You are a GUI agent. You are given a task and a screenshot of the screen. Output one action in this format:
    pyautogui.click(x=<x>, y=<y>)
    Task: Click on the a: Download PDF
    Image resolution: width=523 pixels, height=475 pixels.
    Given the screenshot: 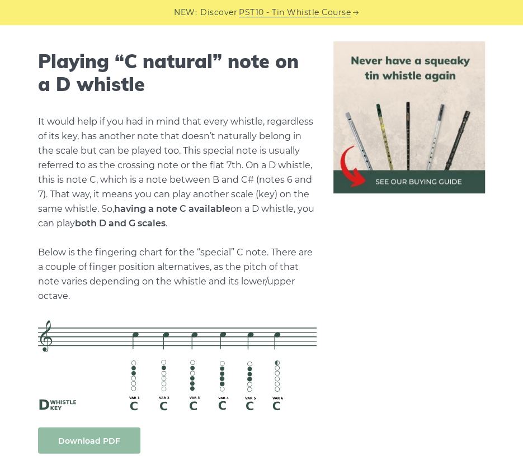 What is the action you would take?
    pyautogui.click(x=89, y=441)
    